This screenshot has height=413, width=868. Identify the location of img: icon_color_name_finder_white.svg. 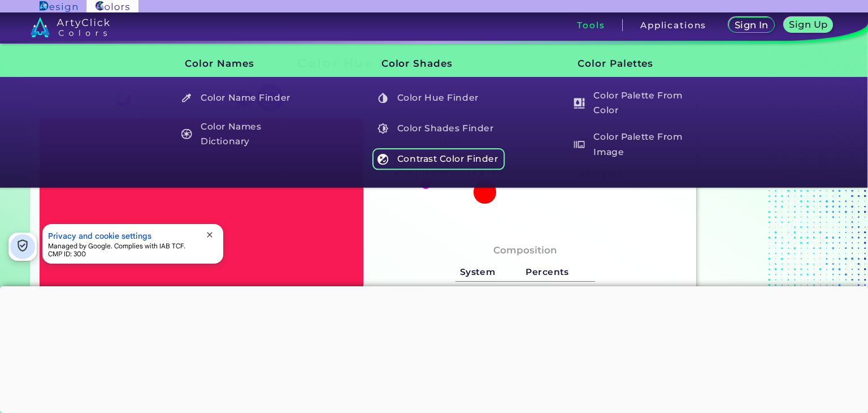
(187, 98).